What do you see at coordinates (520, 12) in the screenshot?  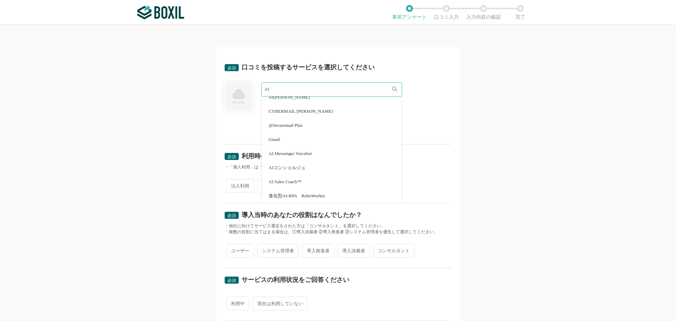 I see `li: 完了` at bounding box center [520, 12].